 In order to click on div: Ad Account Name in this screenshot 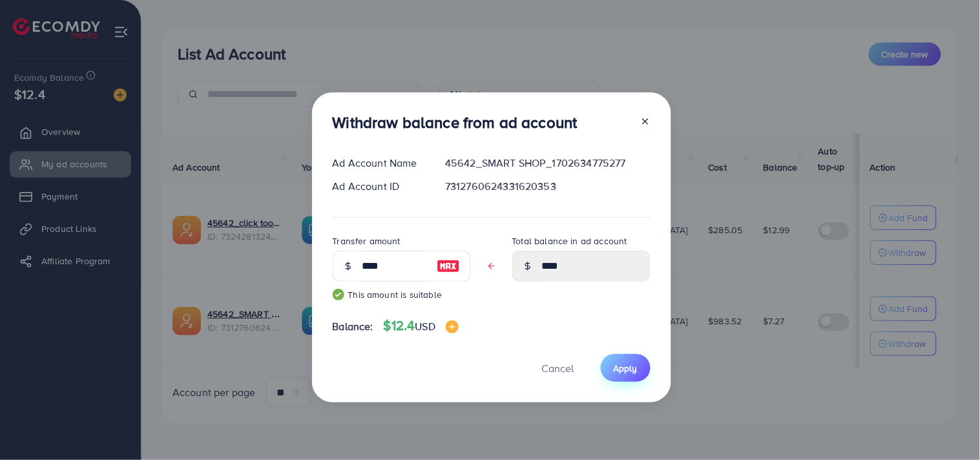, I will do `click(379, 162)`.